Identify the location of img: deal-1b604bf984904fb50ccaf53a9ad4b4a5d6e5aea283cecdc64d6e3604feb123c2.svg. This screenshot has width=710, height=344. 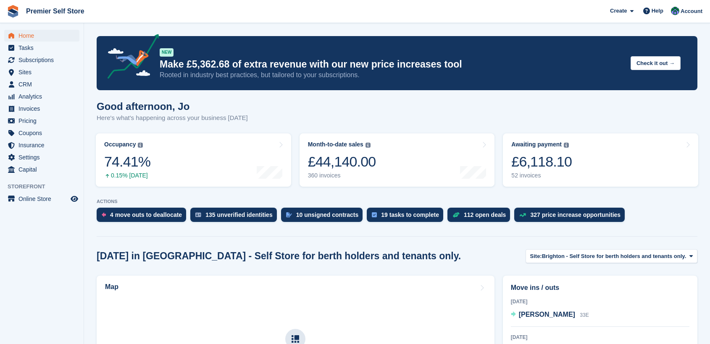
(456, 215).